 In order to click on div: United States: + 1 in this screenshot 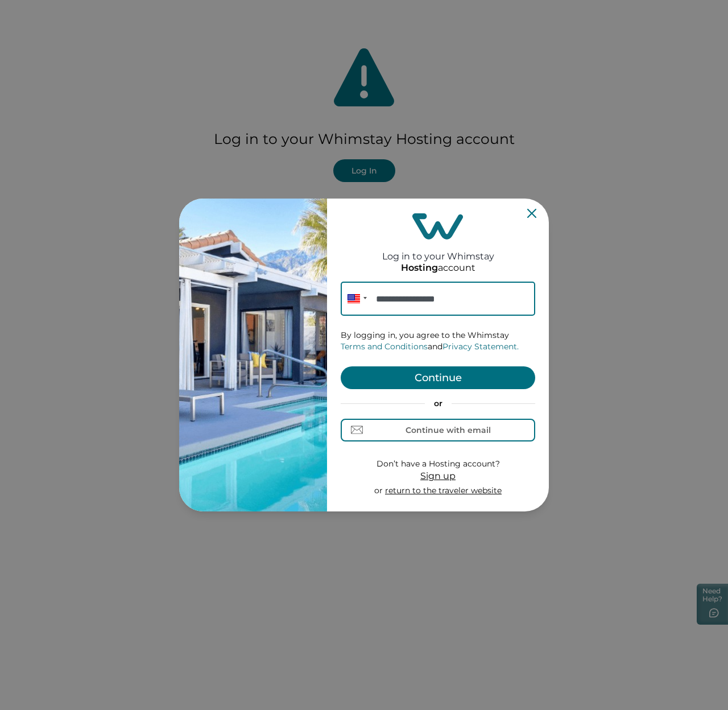, I will do `click(355, 298)`.